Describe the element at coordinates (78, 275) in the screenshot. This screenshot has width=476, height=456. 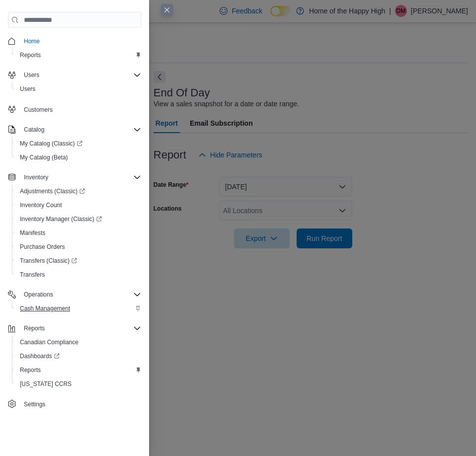
I see `button: Transfers` at that location.